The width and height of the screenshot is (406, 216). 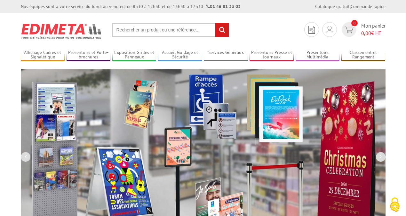 I want to click on a: Exposition Grilles et Panneaux, so click(x=135, y=55).